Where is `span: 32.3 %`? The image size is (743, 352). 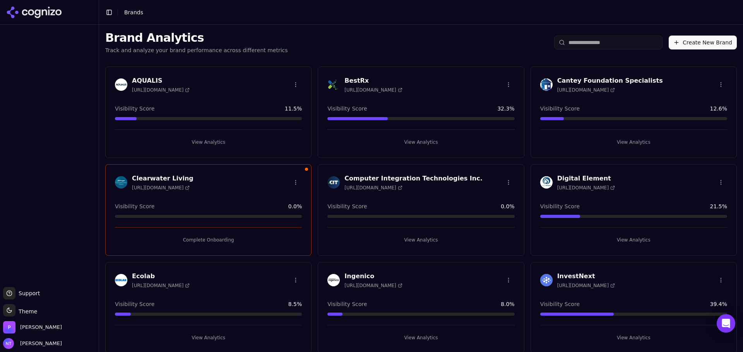
span: 32.3 % is located at coordinates (506, 109).